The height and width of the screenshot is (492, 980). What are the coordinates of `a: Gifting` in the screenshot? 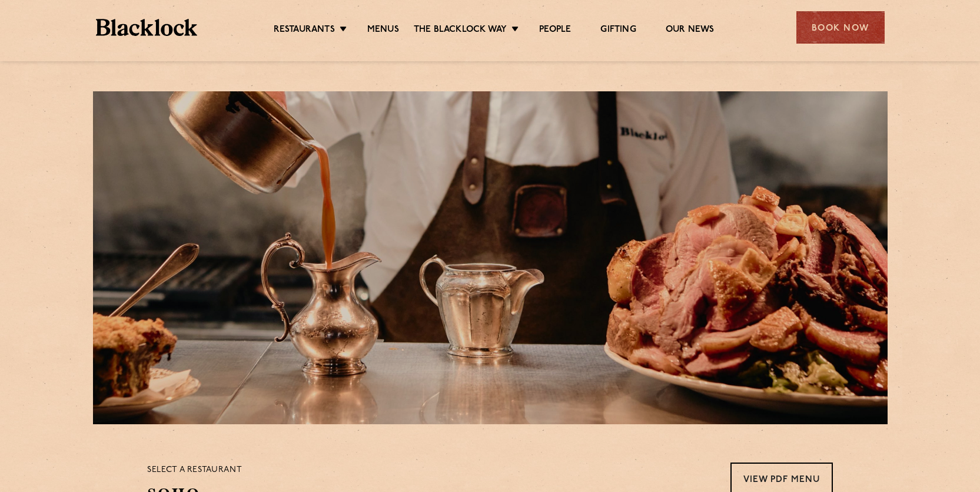 It's located at (618, 30).